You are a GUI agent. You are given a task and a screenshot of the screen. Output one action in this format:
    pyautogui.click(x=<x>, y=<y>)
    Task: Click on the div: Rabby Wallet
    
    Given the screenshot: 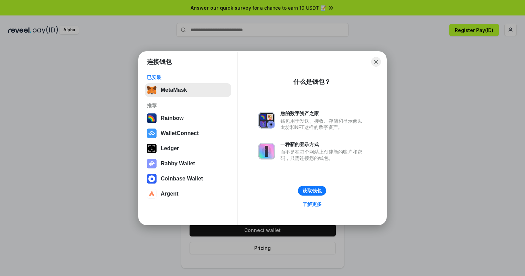 What is the action you would take?
    pyautogui.click(x=178, y=164)
    